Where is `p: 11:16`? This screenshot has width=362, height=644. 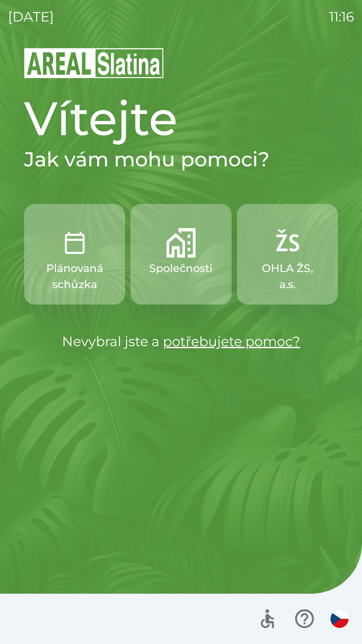 p: 11:16 is located at coordinates (341, 17).